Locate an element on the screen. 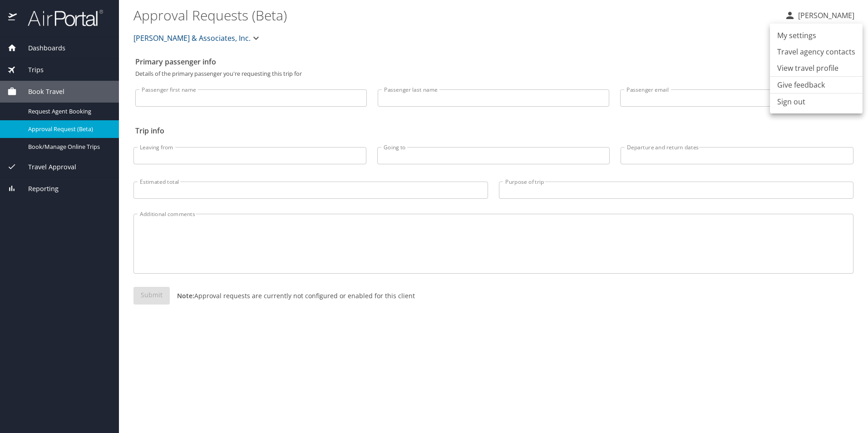 This screenshot has height=433, width=868. li: Sign out is located at coordinates (816, 102).